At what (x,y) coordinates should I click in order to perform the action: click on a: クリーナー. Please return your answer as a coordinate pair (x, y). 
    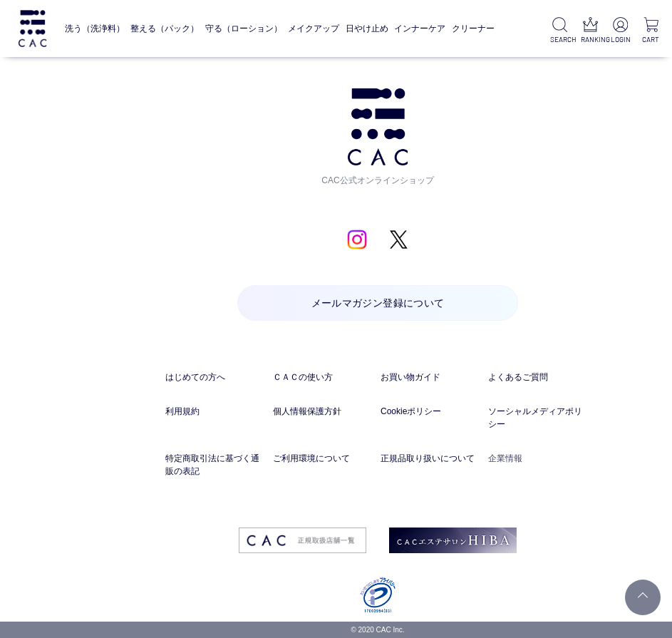
    Looking at the image, I should click on (473, 29).